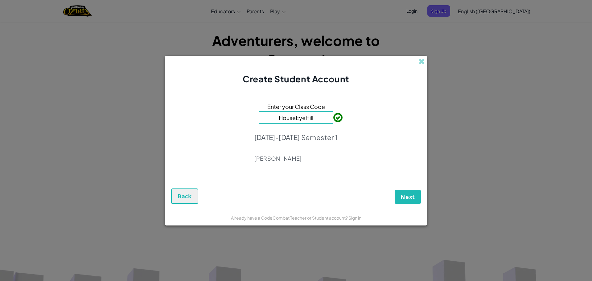 This screenshot has height=281, width=592. What do you see at coordinates (185, 196) in the screenshot?
I see `span: Back` at bounding box center [185, 196].